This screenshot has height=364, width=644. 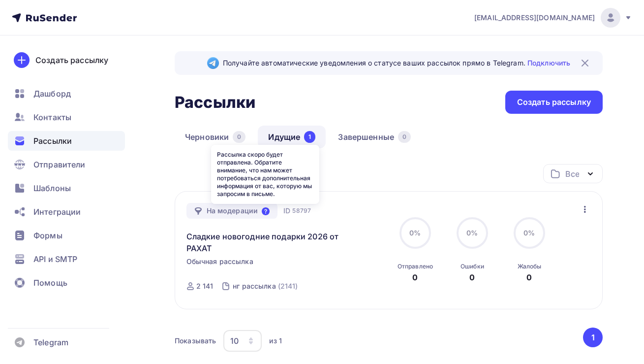 I want to click on span: Шаблоны, so click(x=52, y=188).